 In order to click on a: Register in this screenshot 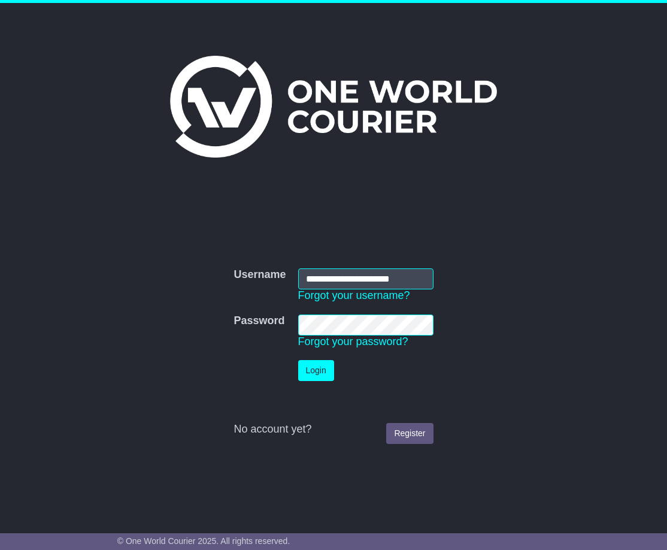, I will do `click(410, 433)`.